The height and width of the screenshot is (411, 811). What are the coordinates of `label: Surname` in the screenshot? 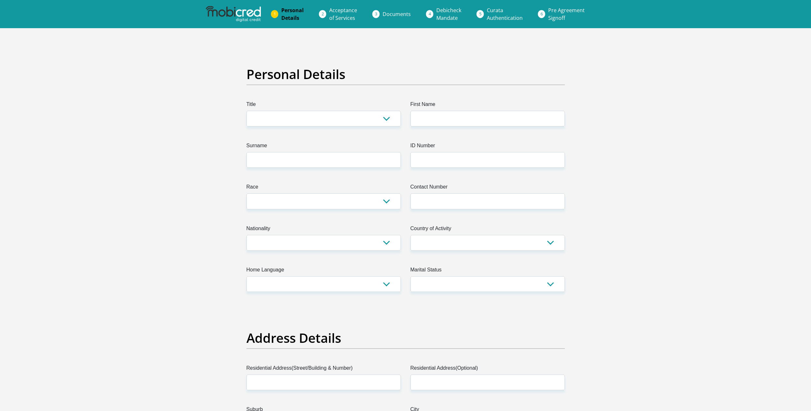 It's located at (324, 147).